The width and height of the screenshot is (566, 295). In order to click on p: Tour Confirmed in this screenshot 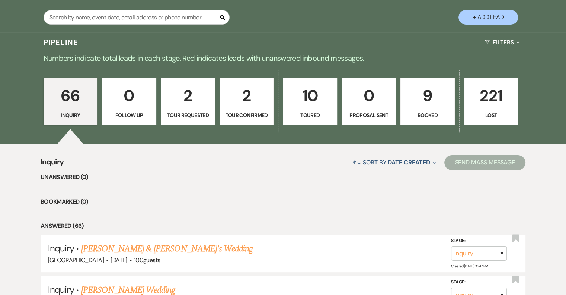, I will do `click(247, 115)`.